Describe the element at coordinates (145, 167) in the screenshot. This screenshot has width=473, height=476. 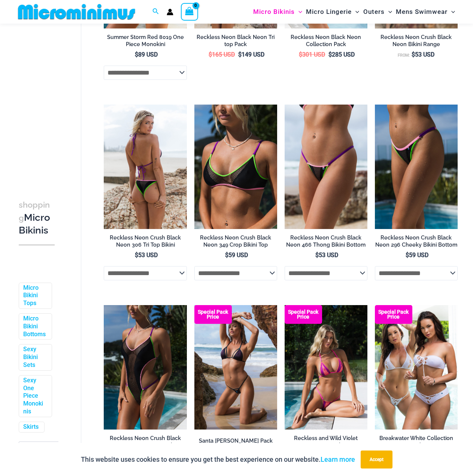
I see `a: Reckless Neon Crush Black Neon 306 Tri Top 01Reckless Neon Crush Black Neon 306 Tri Top 296 Cheek...` at that location.